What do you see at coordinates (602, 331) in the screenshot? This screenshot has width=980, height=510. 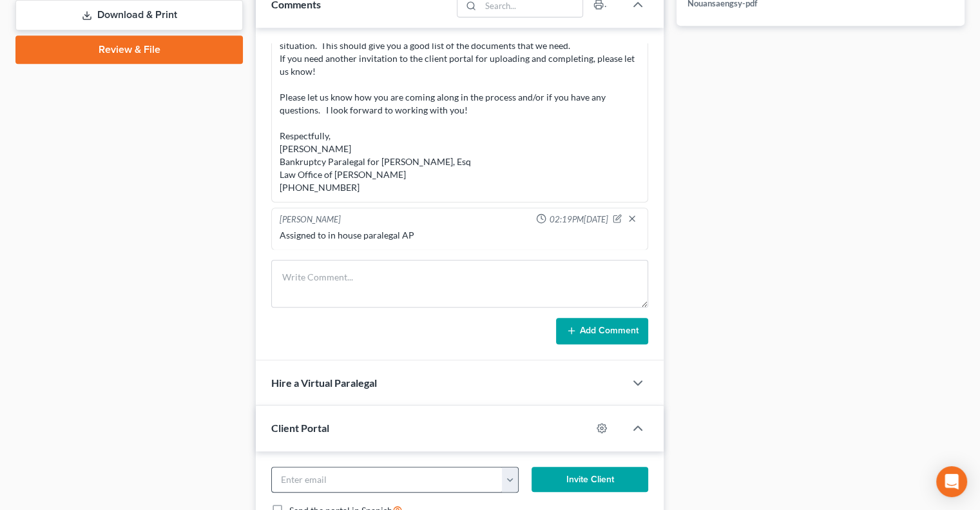 I see `button: Add Comment` at bounding box center [602, 331].